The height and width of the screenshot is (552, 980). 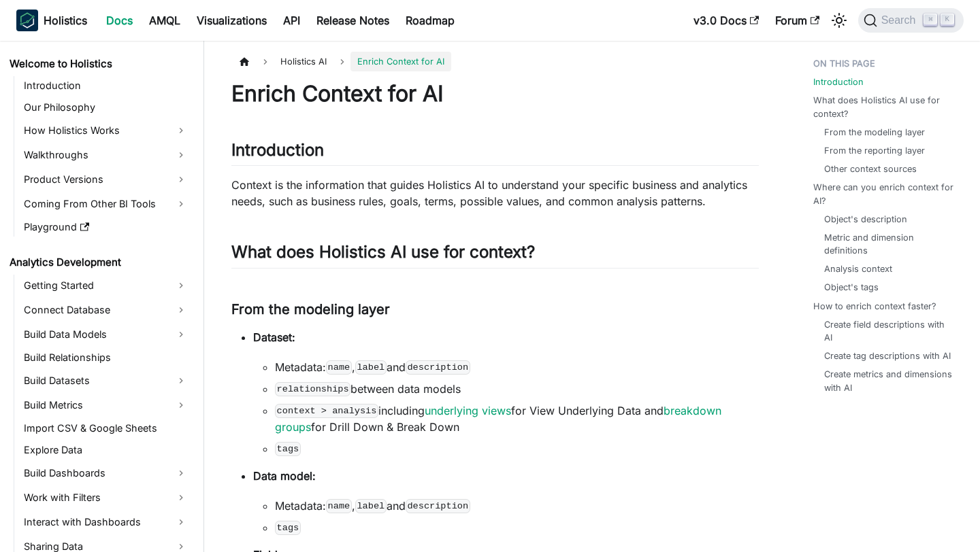 I want to click on span: Holistics AI, so click(x=303, y=62).